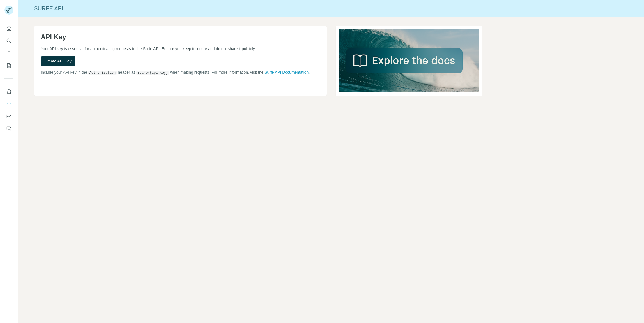 Image resolution: width=644 pixels, height=323 pixels. Describe the element at coordinates (58, 61) in the screenshot. I see `button: Create API Key` at that location.